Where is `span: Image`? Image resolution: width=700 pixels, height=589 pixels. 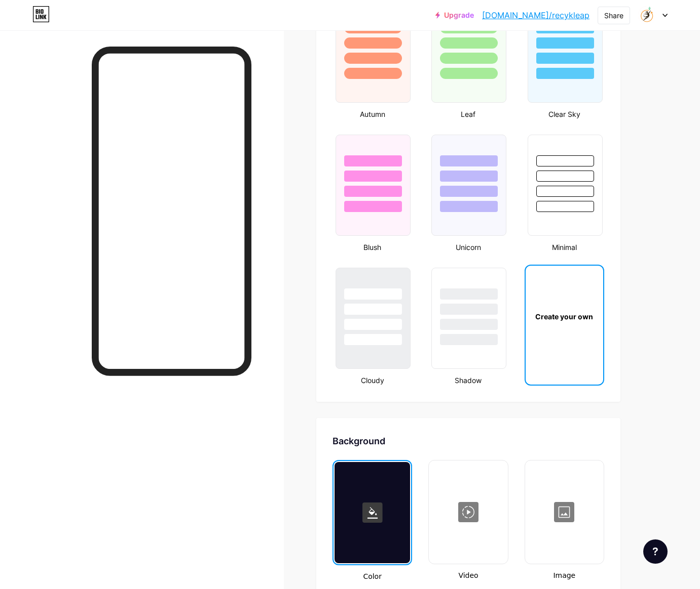
span: Image is located at coordinates (564, 576).